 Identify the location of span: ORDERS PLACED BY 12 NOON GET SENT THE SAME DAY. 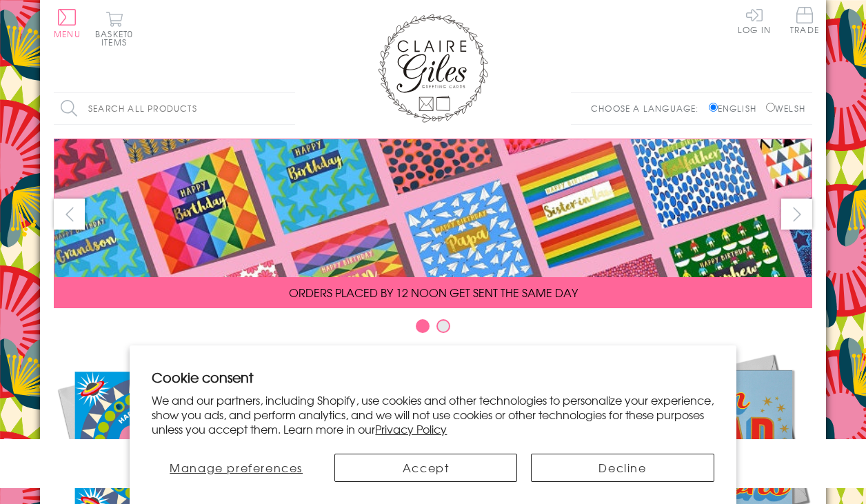
(433, 292).